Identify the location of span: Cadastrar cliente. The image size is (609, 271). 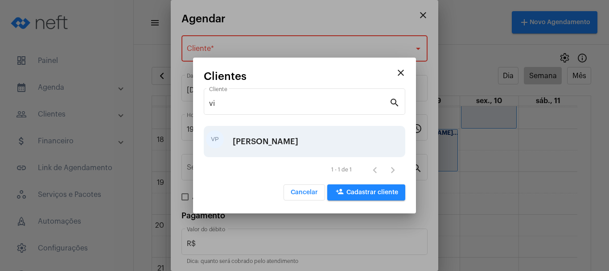
(366, 192).